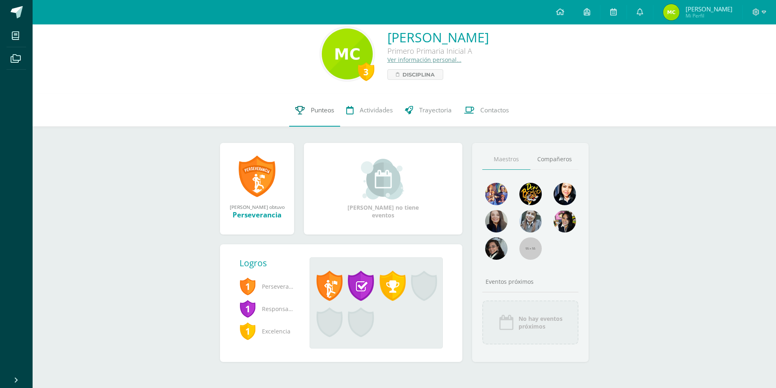 This screenshot has width=776, height=388. Describe the element at coordinates (369, 110) in the screenshot. I see `a: Actividades` at that location.